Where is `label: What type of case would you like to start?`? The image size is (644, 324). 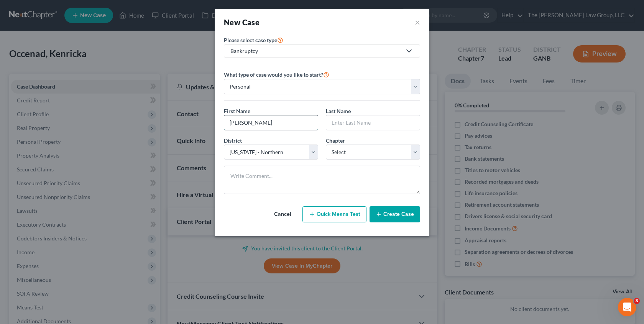 label: What type of case would you like to start? is located at coordinates (276, 74).